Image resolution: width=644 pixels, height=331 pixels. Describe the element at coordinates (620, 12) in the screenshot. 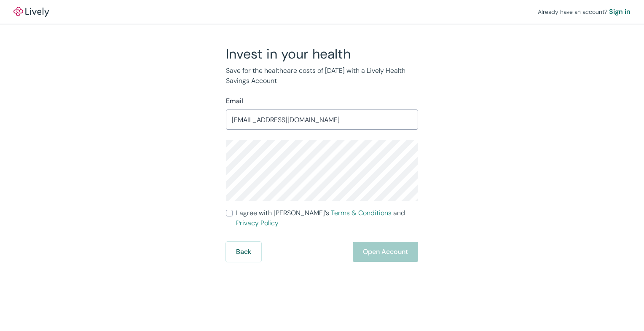

I see `a: Sign in` at that location.